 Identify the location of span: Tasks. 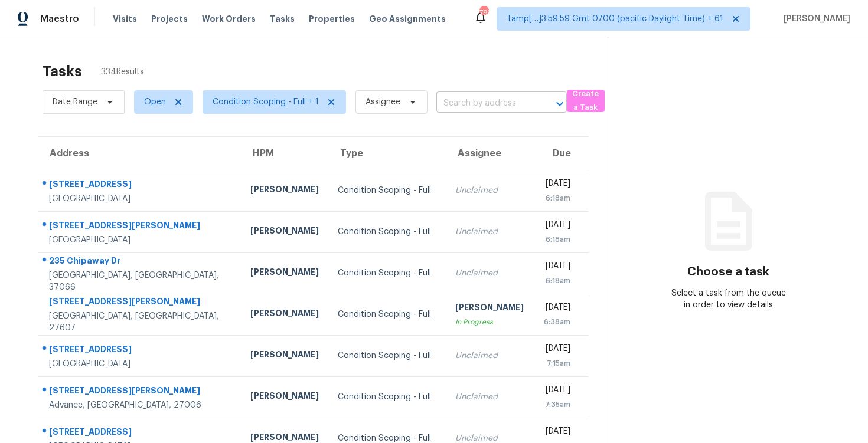
(282, 19).